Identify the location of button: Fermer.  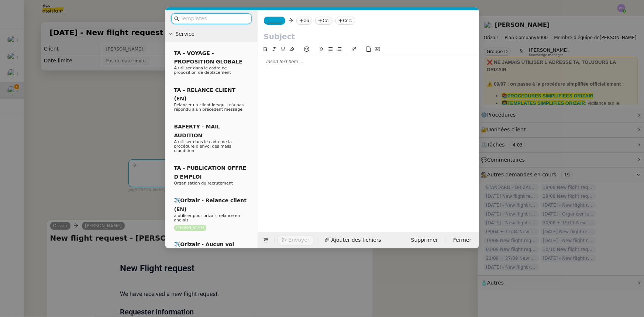
(462, 240).